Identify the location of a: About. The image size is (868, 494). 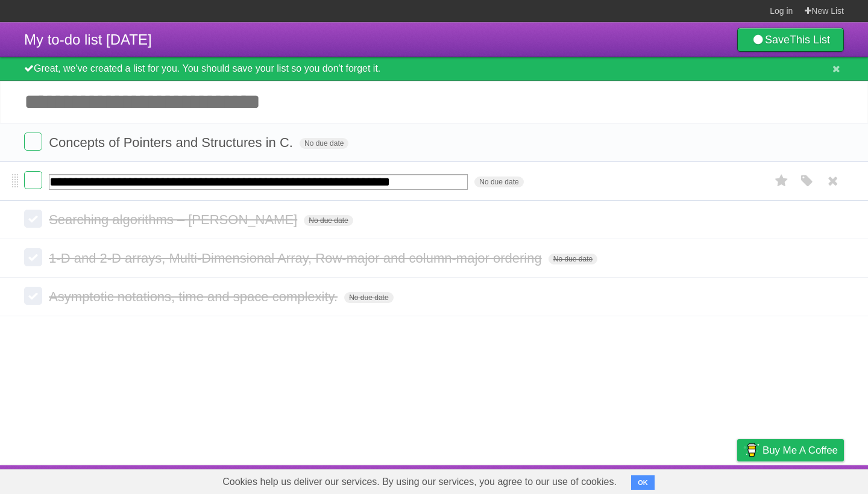
(590, 479).